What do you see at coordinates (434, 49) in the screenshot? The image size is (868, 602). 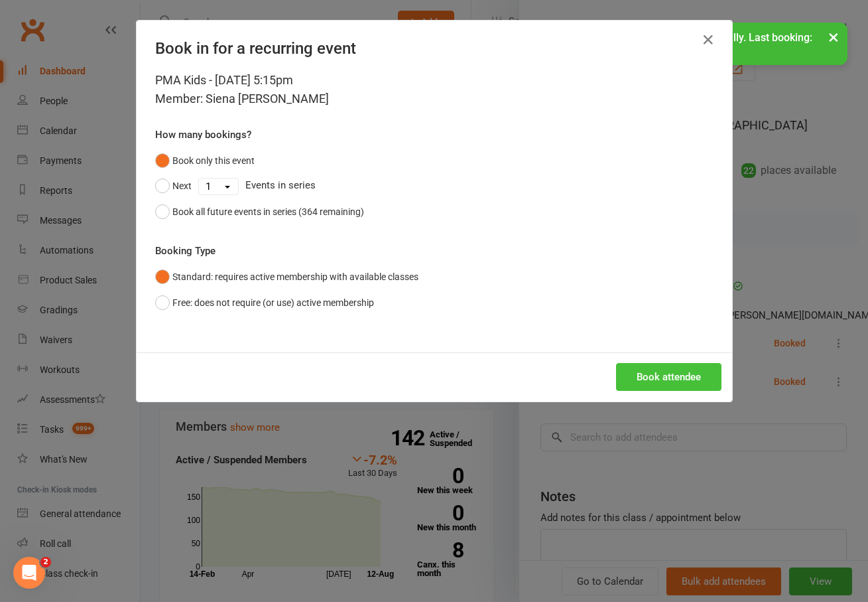 I see `h4: Book in for a recurring event` at bounding box center [434, 49].